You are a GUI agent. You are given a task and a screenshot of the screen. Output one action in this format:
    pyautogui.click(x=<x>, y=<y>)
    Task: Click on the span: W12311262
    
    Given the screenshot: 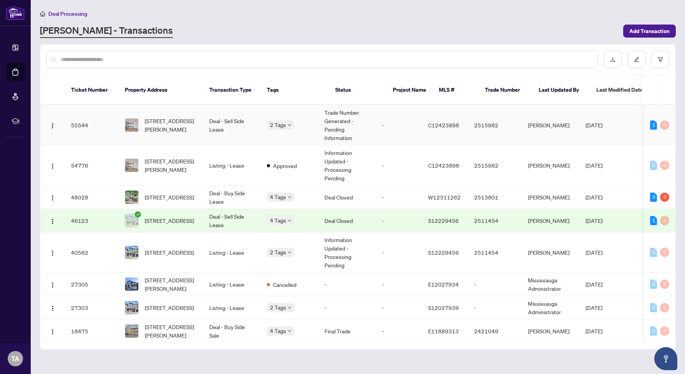 What is the action you would take?
    pyautogui.click(x=444, y=197)
    